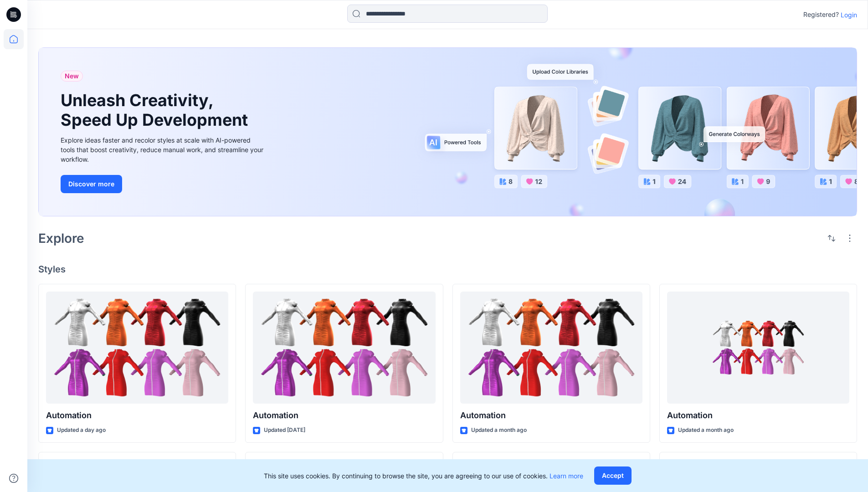 This screenshot has height=492, width=868. Describe the element at coordinates (72, 76) in the screenshot. I see `span: New` at that location.